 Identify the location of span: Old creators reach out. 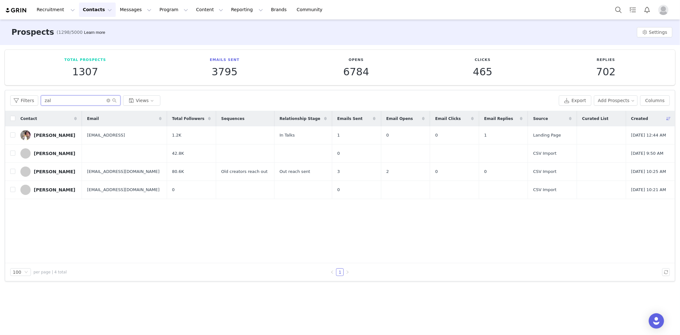
(245, 172).